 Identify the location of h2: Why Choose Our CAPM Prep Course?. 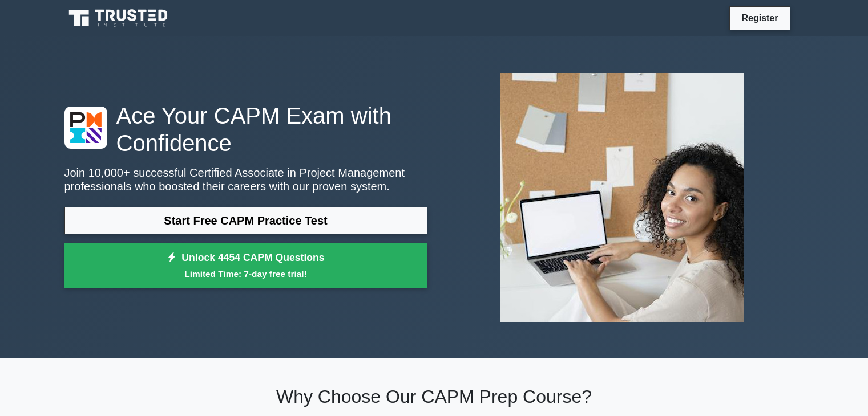
(434, 397).